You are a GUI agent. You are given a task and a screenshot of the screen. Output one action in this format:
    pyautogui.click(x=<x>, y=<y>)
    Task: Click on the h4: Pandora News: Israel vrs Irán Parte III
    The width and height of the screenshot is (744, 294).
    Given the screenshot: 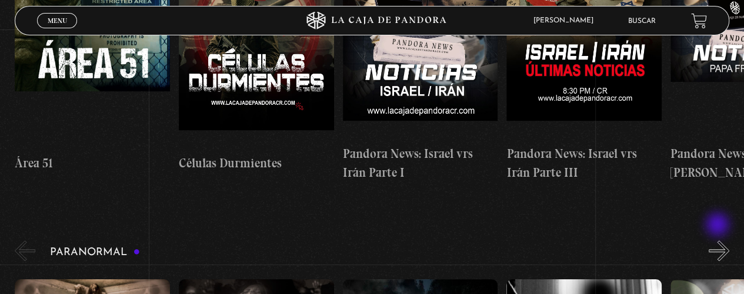 What is the action you would take?
    pyautogui.click(x=584, y=162)
    